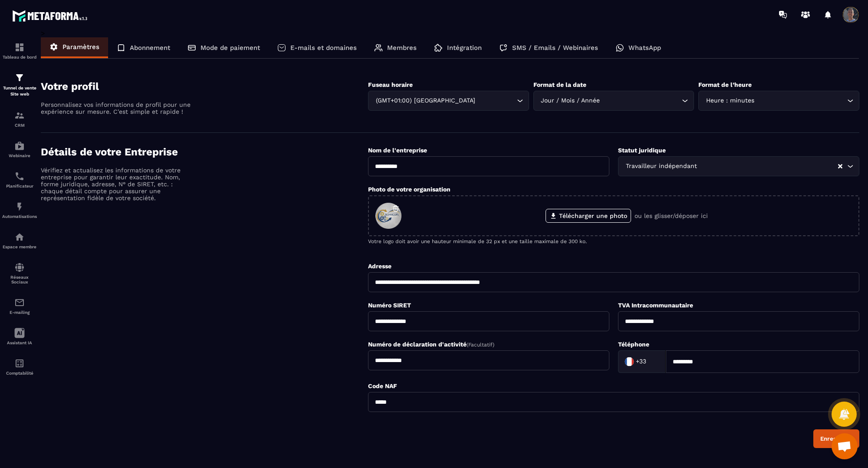 This screenshot has height=468, width=868. Describe the element at coordinates (19, 180) in the screenshot. I see `a: schedulerschedulerPlanificateur` at that location.